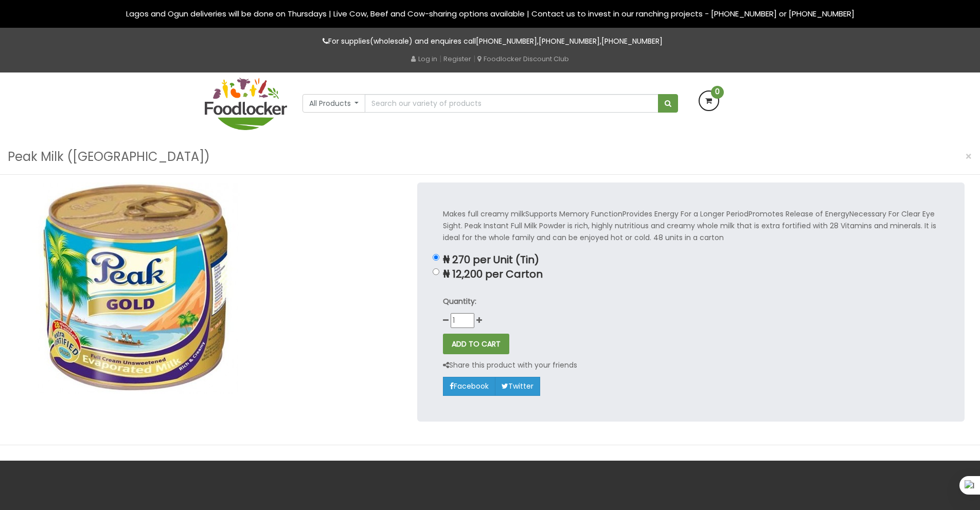 This screenshot has width=980, height=510. I want to click on input: ₦ 270 per Unit (Tin), so click(436, 257).